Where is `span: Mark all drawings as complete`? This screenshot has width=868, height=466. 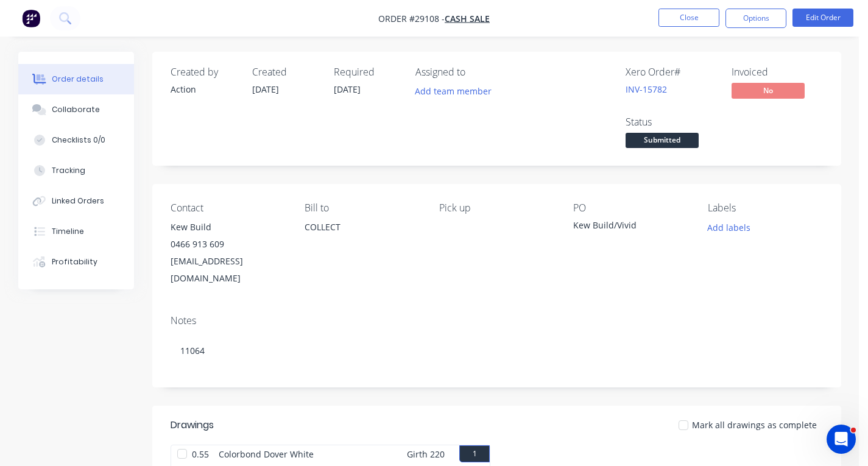
span: Mark all drawings as complete is located at coordinates (754, 424).